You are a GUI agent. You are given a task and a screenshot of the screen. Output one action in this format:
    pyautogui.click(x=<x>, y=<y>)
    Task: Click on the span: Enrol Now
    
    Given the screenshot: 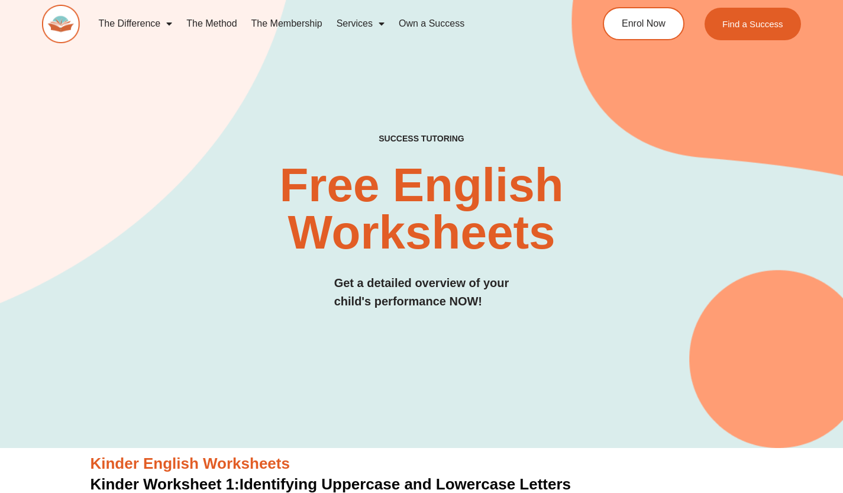 What is the action you would take?
    pyautogui.click(x=644, y=24)
    